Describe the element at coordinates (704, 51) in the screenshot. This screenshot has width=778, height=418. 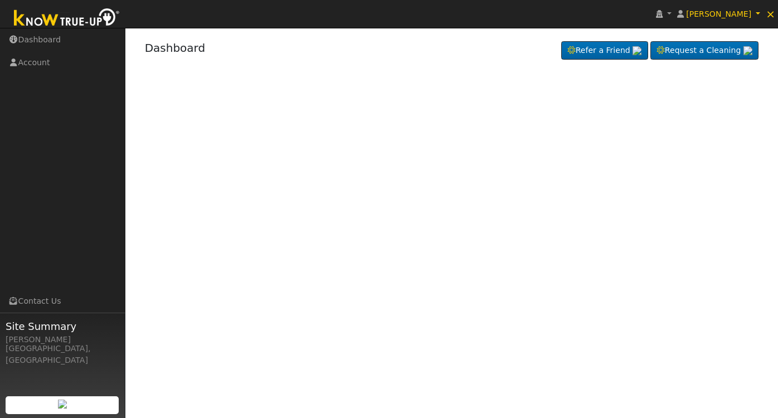
I see `a: Request a Cleaning` at that location.